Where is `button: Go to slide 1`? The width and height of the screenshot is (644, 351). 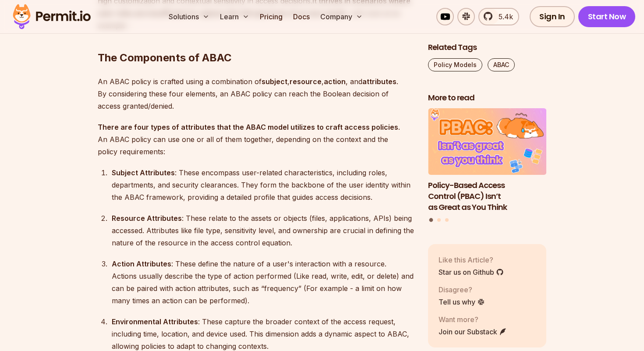
button: Go to slide 1 is located at coordinates (431, 220).